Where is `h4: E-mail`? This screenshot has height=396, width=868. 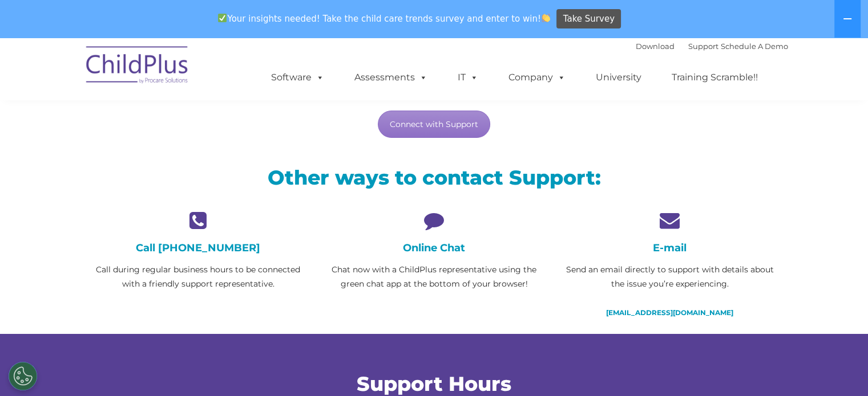
h4: E-mail is located at coordinates (669, 248).